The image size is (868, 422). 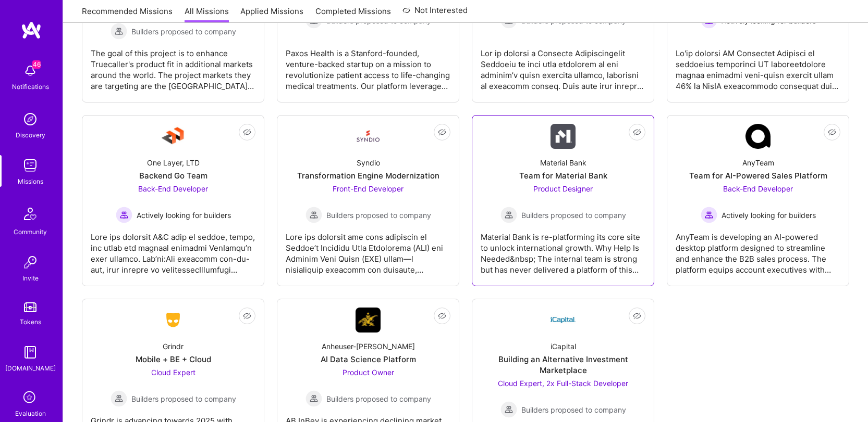 What do you see at coordinates (434, 13) in the screenshot?
I see `a: Not Interested` at bounding box center [434, 13].